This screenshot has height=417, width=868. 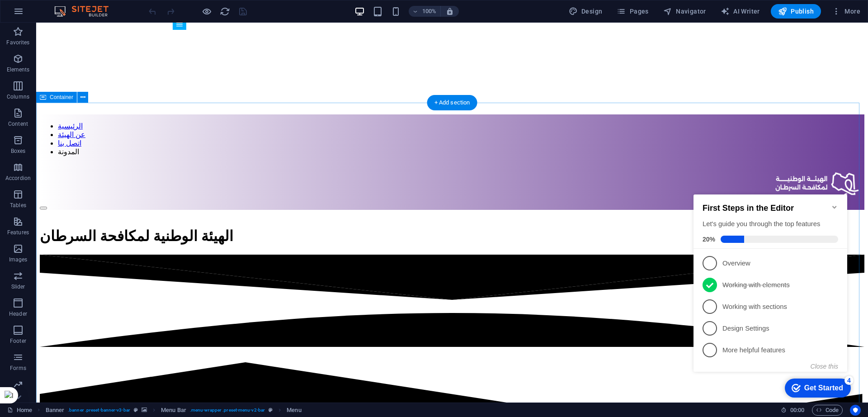 What do you see at coordinates (450, 11) in the screenshot?
I see `i: On resize automatically adjust zoom level to fit chosen device.` at bounding box center [450, 11].